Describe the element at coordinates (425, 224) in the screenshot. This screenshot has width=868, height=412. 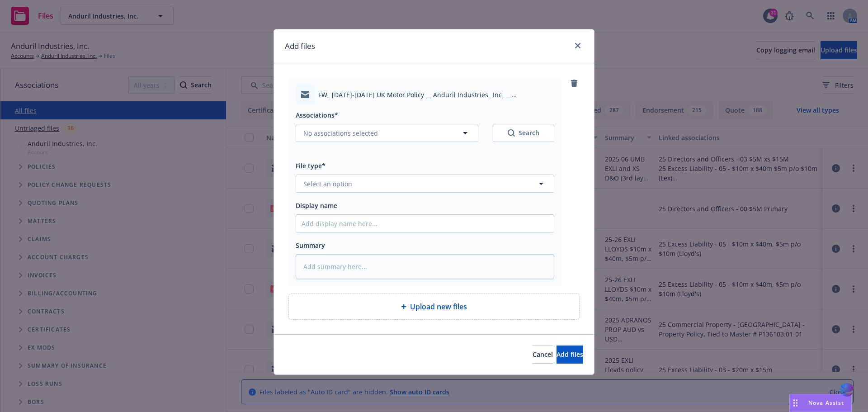
I see `input: Add display name here...` at that location.